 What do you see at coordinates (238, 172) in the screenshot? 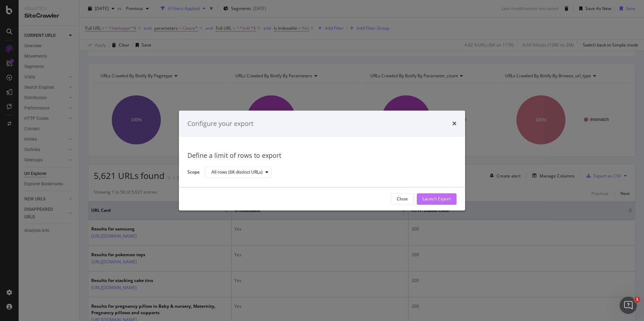
I see `button: All rows (6K distinct URLs)` at bounding box center [238, 172].